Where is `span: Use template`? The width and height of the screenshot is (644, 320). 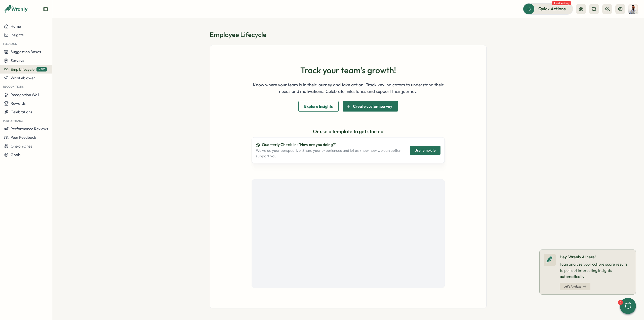
span: Use template is located at coordinates (425, 151).